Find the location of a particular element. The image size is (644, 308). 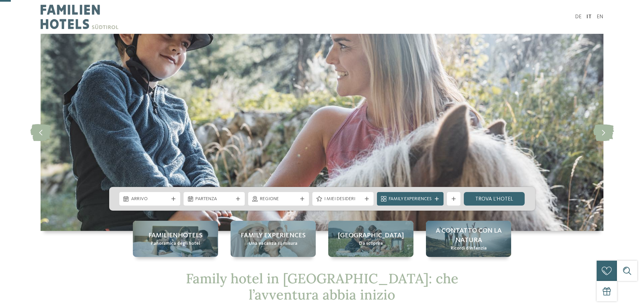

span: Family Experiences is located at coordinates (410, 199).